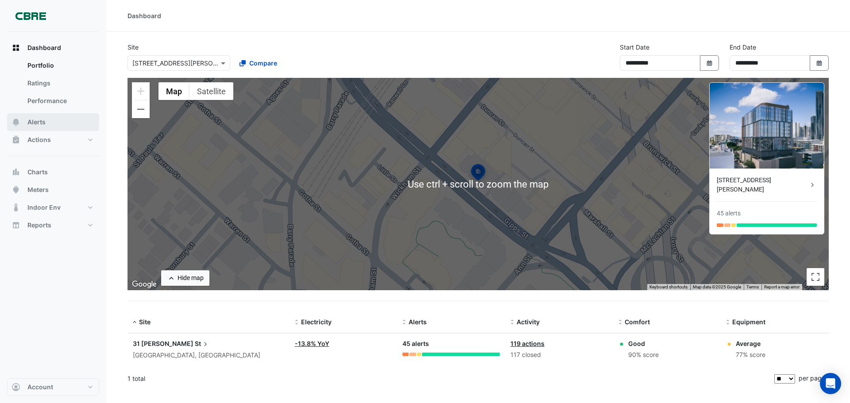 This screenshot has height=403, width=850. Describe the element at coordinates (16, 225) in the screenshot. I see `app-icon: Reports` at that location.